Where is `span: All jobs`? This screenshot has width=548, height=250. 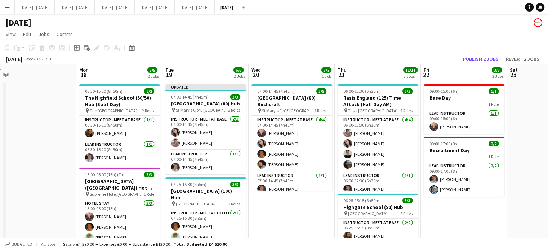
span: All jobs is located at coordinates (48, 244).